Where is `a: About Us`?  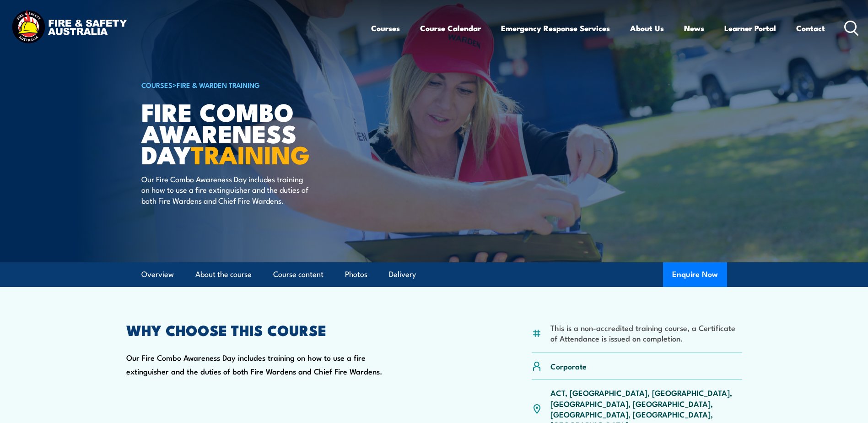 a: About Us is located at coordinates (647, 28).